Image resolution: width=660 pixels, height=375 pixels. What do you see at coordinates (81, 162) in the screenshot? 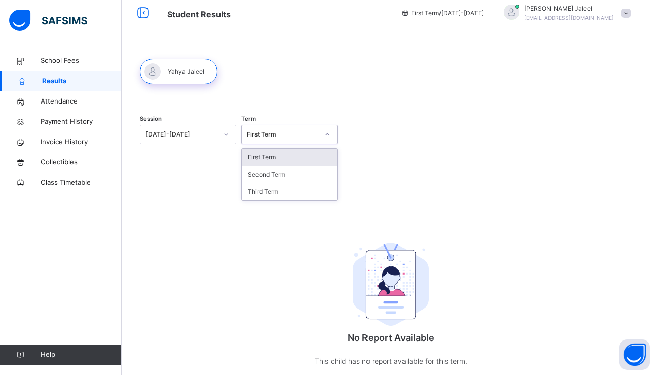
I see `span: Collectibles` at bounding box center [81, 162].